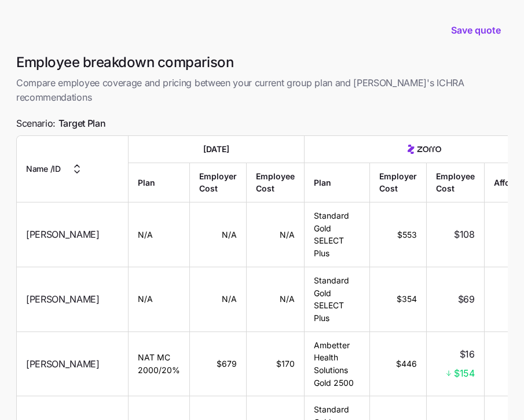  I want to click on td: Ambetter Health Solutions Gold 2500, so click(337, 364).